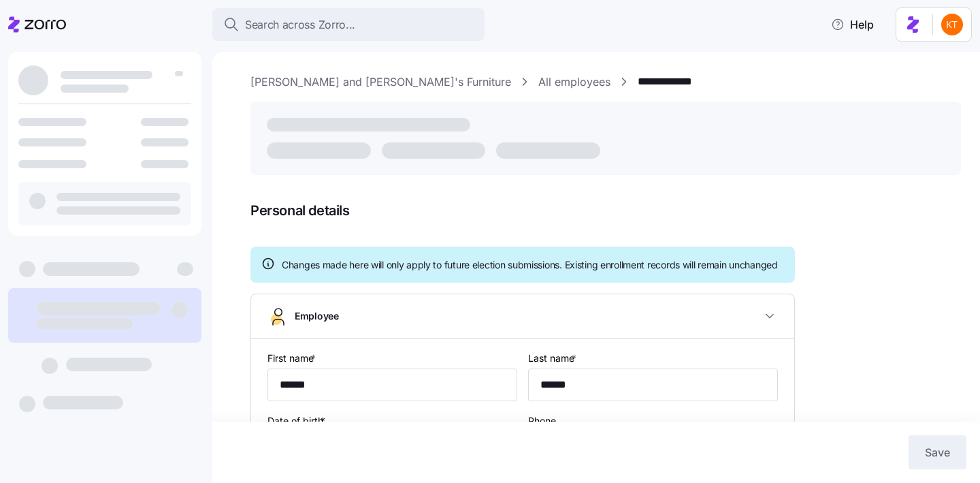 This screenshot has width=980, height=483. Describe the element at coordinates (300, 25) in the screenshot. I see `span: Search across Zorro...` at that location.